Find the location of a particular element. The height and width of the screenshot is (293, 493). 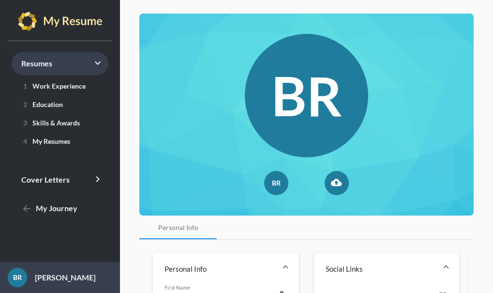

mat-expansion-panel-header: Social Links is located at coordinates (387, 268).